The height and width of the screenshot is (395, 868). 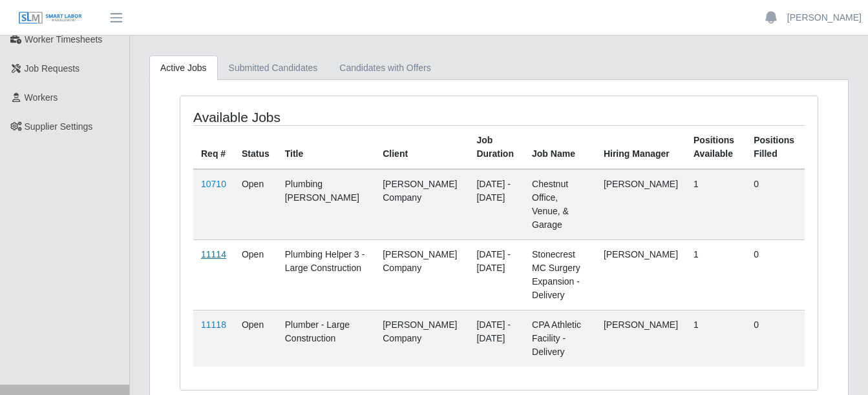 What do you see at coordinates (255, 147) in the screenshot?
I see `th: Status` at bounding box center [255, 147].